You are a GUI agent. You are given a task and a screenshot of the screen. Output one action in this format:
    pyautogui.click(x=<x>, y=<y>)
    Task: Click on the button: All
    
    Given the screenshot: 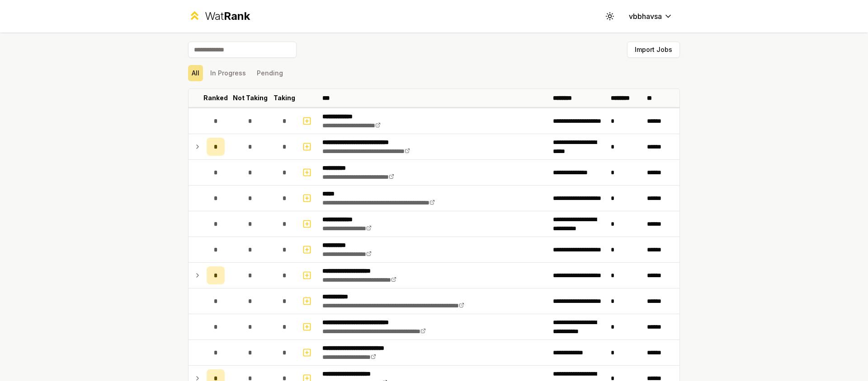 What is the action you would take?
    pyautogui.click(x=195, y=73)
    